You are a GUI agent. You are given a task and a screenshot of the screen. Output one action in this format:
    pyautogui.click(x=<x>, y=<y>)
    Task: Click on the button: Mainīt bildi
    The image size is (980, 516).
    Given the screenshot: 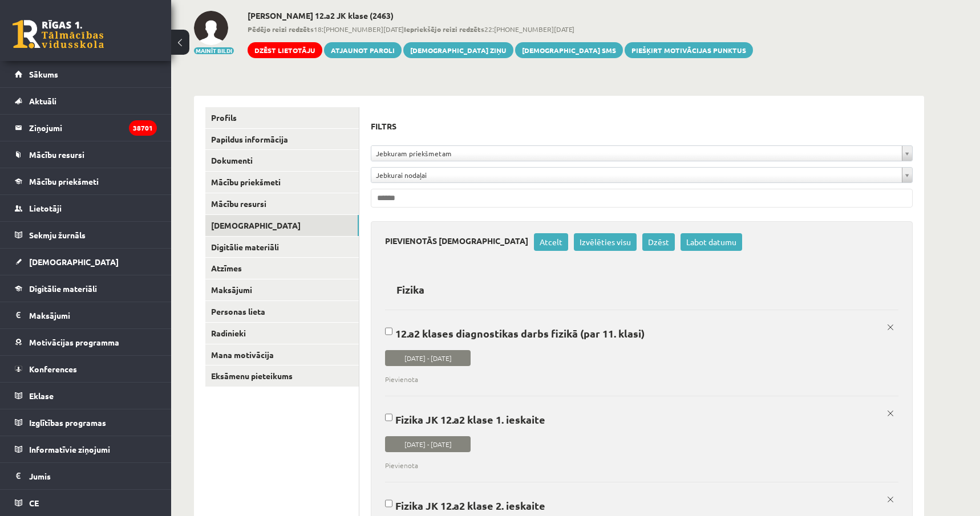 What is the action you would take?
    pyautogui.click(x=214, y=51)
    